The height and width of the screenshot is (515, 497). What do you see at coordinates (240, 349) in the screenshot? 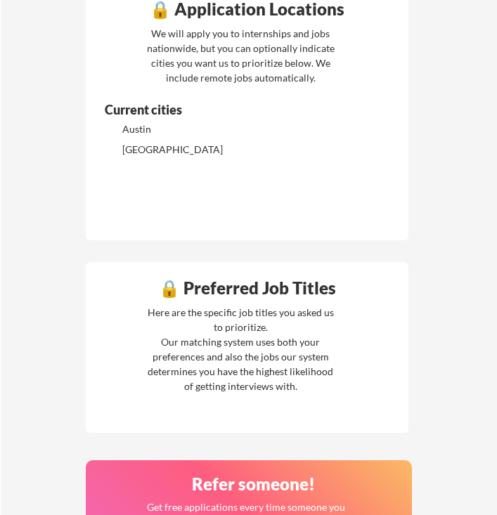
I see `div: Here are the specific job titles you asked us to prioritize. Our matching system uses both your p...` at bounding box center [240, 349].